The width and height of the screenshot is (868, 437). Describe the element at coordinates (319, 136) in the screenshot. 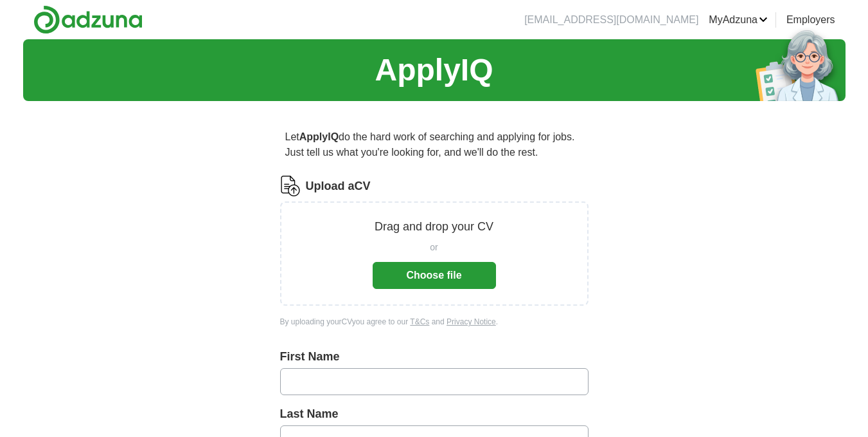

I see `strong: ApplyIQ` at that location.